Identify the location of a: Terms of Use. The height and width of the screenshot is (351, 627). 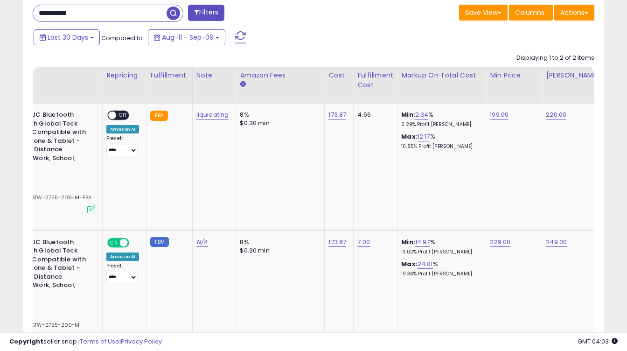
(99, 341).